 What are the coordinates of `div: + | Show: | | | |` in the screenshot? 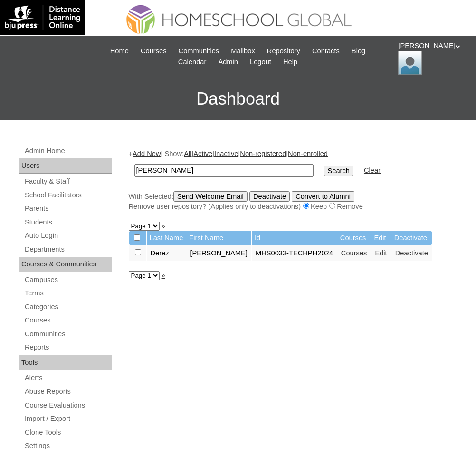 It's located at (298, 180).